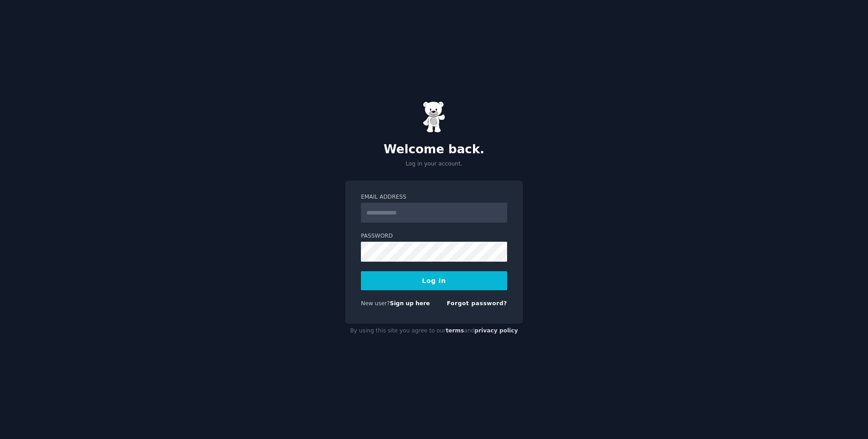 Image resolution: width=868 pixels, height=439 pixels. Describe the element at coordinates (455, 331) in the screenshot. I see `a: terms` at that location.